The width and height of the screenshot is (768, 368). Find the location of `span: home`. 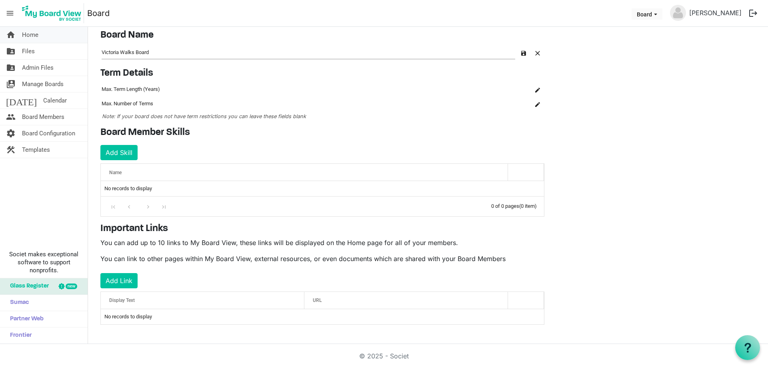

span: home is located at coordinates (11, 35).